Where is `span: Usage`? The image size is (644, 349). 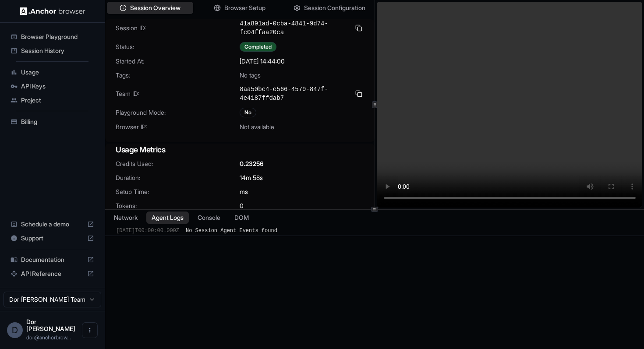 span: Usage is located at coordinates (57, 72).